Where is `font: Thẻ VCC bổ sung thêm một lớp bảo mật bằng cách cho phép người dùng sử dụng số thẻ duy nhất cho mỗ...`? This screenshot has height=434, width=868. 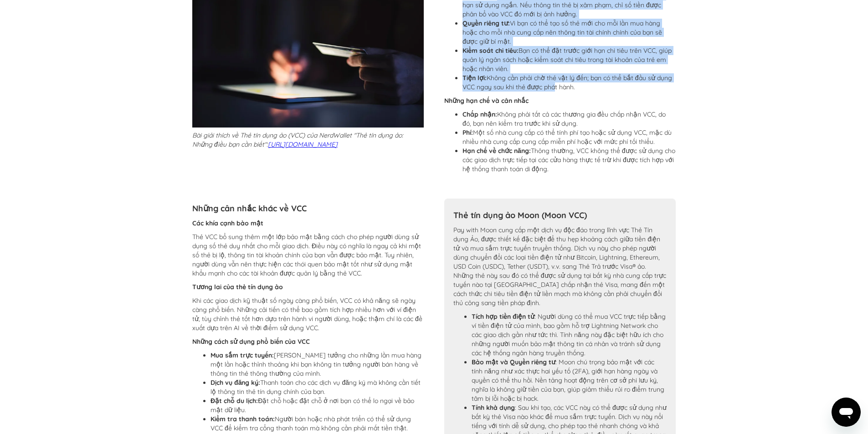 font: Thẻ VCC bổ sung thêm một lớp bảo mật bằng cách cho phép người dùng sử dụng số thẻ duy nhất cho mỗ... is located at coordinates (306, 255).